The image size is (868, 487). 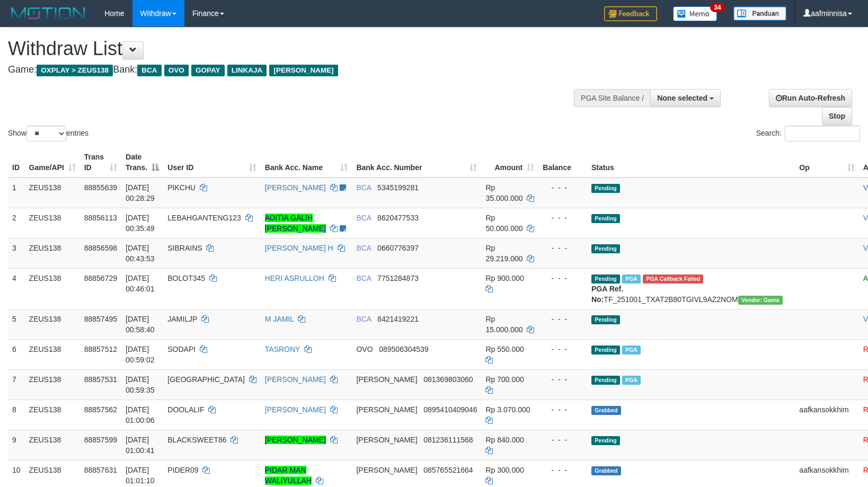 I want to click on th: User ID: activate to sort column ascending, so click(x=212, y=163).